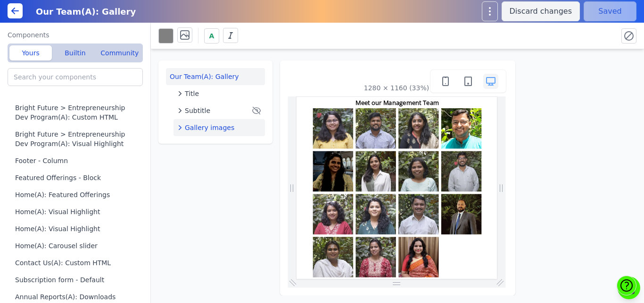 This screenshot has height=303, width=644. I want to click on span: Gallery images, so click(209, 127).